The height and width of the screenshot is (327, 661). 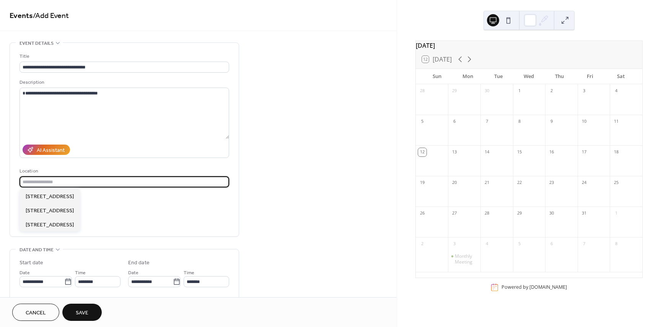 What do you see at coordinates (36, 312) in the screenshot?
I see `a: Cancel` at bounding box center [36, 312].